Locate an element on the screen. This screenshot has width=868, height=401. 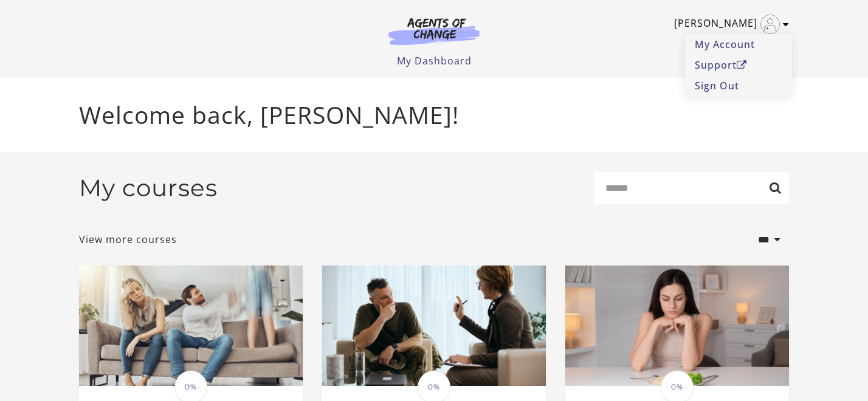
a: Toggle menu is located at coordinates (728, 24).